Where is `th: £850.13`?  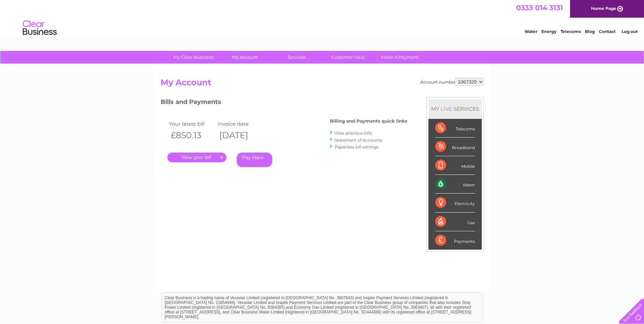
th: £850.13 is located at coordinates (192, 135).